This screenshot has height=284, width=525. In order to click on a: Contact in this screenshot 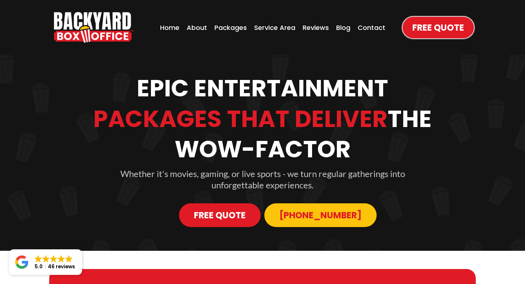, I will do `click(371, 27)`.